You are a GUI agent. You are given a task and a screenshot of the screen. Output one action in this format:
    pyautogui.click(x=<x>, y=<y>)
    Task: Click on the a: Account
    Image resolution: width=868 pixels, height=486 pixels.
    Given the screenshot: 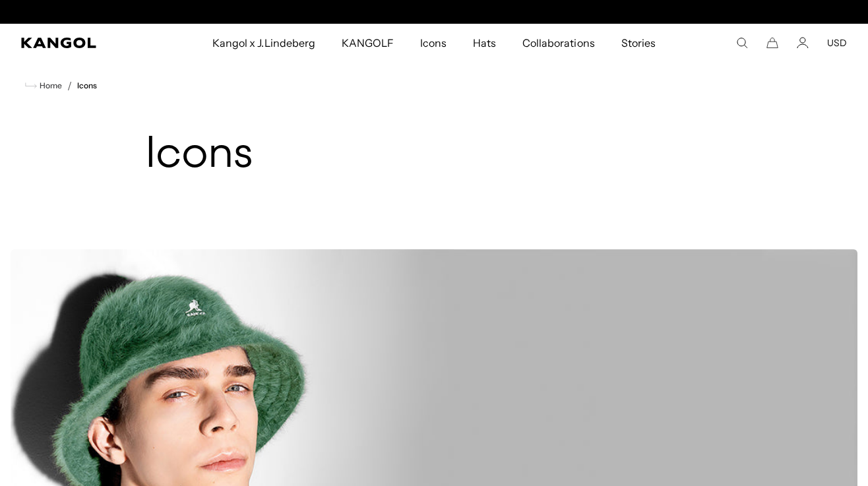 What is the action you would take?
    pyautogui.click(x=803, y=43)
    